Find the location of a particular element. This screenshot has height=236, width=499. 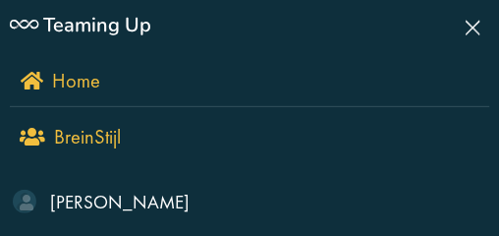

span: Home is located at coordinates (76, 81).